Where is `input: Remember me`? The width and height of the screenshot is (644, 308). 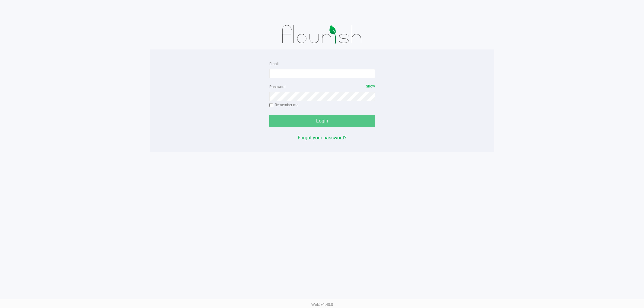
input: Remember me is located at coordinates (271, 105).